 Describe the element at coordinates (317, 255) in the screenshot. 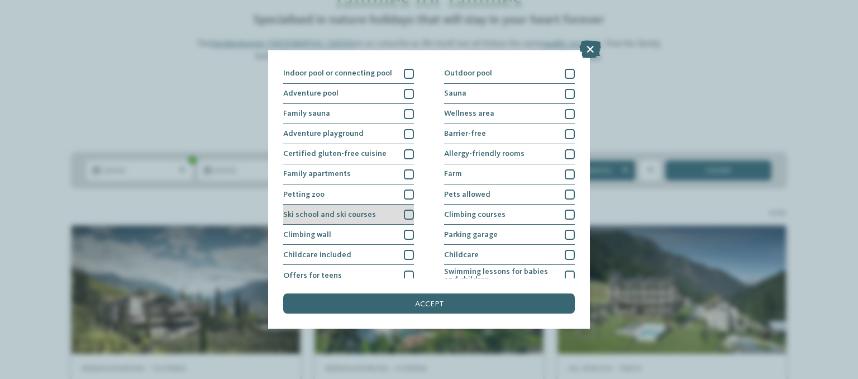

I see `span: Childcare included` at that location.